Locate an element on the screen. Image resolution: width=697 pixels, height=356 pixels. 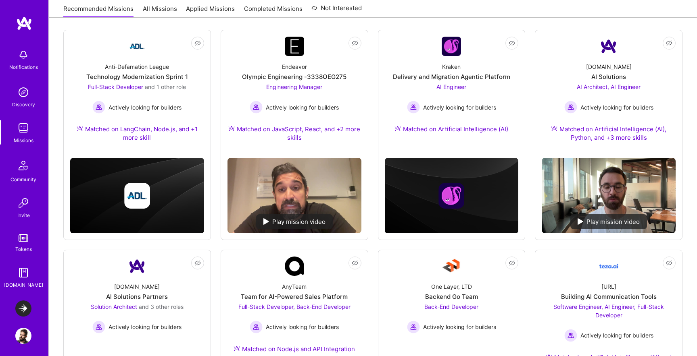
a: Not Interested is located at coordinates (336, 10).